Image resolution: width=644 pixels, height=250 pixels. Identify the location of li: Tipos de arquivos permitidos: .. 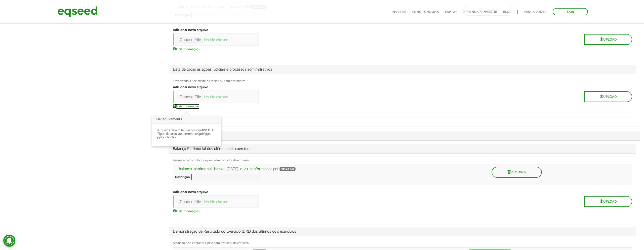
(187, 136).